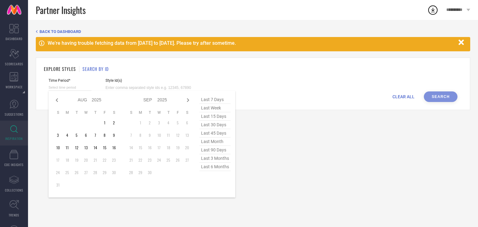 Image resolution: width=478 pixels, height=227 pixels. Describe the element at coordinates (114, 160) in the screenshot. I see `td: Sat Aug 23 2025` at that location.